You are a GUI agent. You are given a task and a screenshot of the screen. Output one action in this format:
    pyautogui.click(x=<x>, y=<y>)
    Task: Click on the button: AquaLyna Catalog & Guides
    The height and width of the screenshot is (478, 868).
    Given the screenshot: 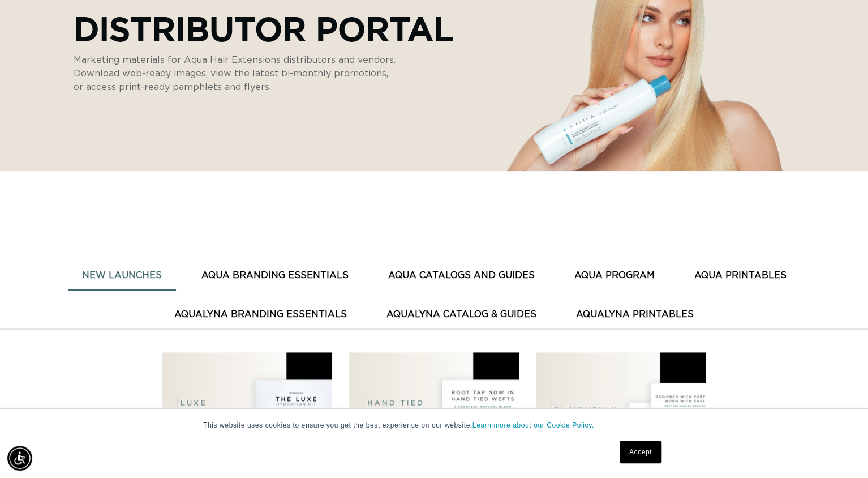 What is the action you would take?
    pyautogui.click(x=461, y=315)
    